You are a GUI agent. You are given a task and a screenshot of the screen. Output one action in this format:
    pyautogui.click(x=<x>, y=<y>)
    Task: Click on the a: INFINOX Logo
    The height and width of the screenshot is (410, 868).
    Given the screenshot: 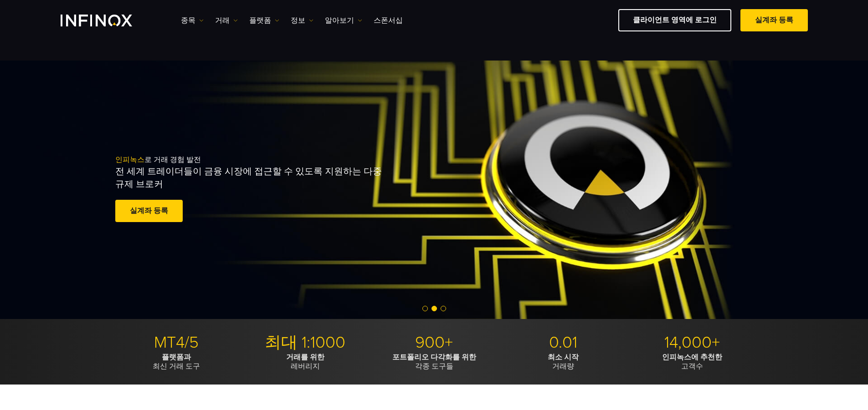 What is the action you would take?
    pyautogui.click(x=107, y=21)
    